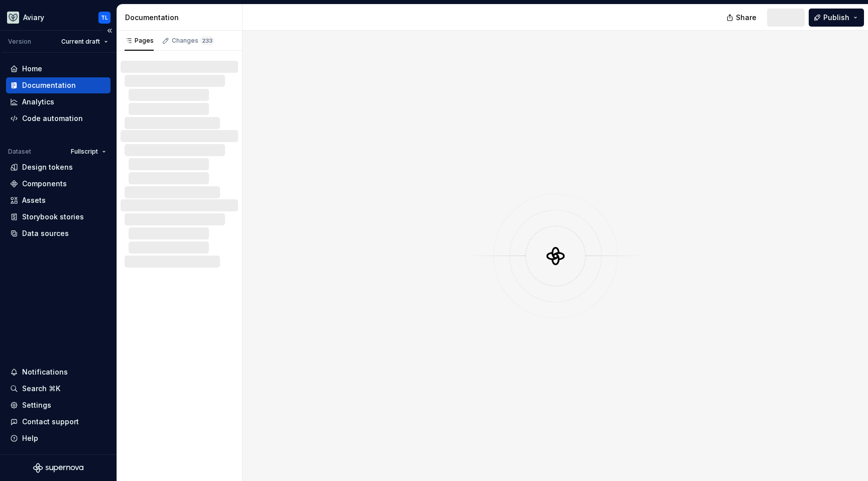 The width and height of the screenshot is (868, 481). What do you see at coordinates (207, 40) in the screenshot?
I see `span: 233` at bounding box center [207, 40].